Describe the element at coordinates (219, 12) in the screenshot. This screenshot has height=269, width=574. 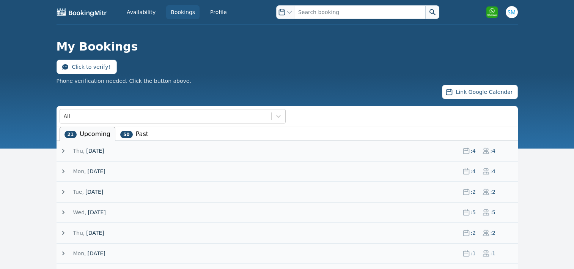
I see `a: Profile` at that location.